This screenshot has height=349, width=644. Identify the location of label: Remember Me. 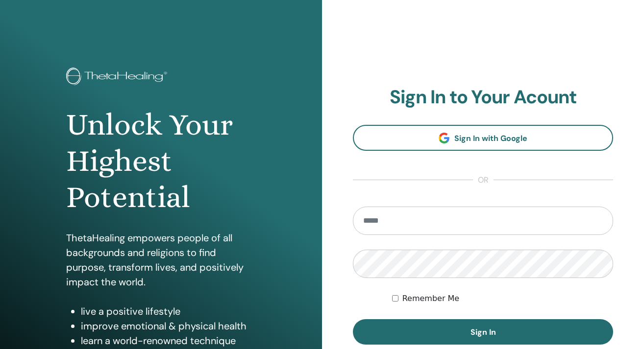
(431, 299).